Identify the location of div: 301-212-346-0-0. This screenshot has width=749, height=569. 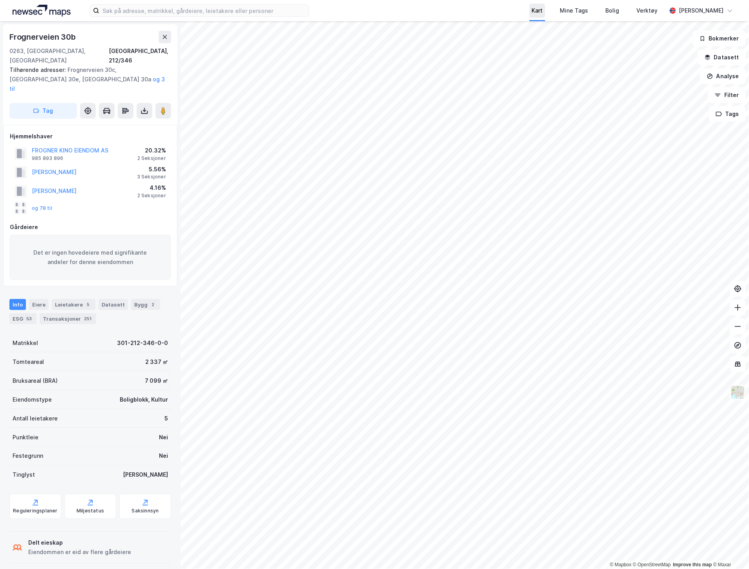
(143, 343).